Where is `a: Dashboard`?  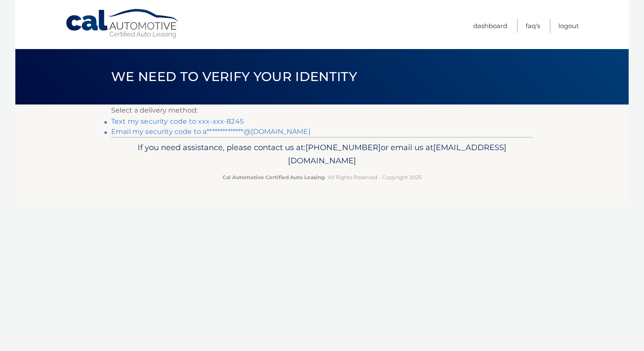 a: Dashboard is located at coordinates (490, 25).